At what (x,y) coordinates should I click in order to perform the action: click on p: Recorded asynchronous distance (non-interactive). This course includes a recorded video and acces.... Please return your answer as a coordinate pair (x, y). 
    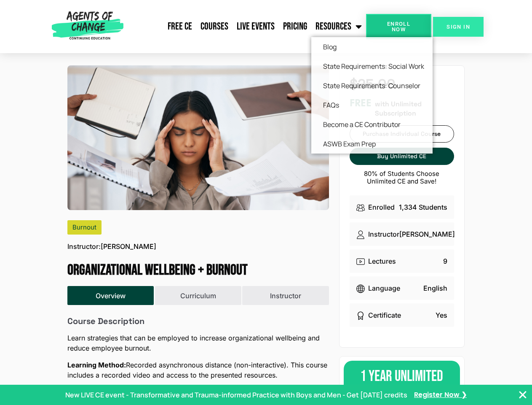
    Looking at the image, I should click on (198, 370).